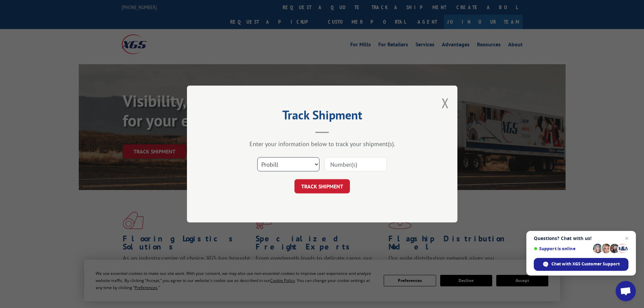 This screenshot has height=308, width=644. What do you see at coordinates (581, 238) in the screenshot?
I see `span: Questions? Chat with us!` at bounding box center [581, 238].